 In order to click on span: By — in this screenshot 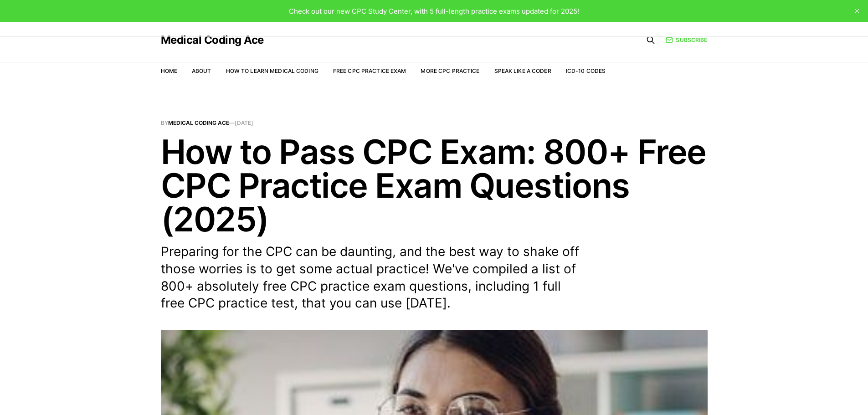, I will do `click(434, 123)`.